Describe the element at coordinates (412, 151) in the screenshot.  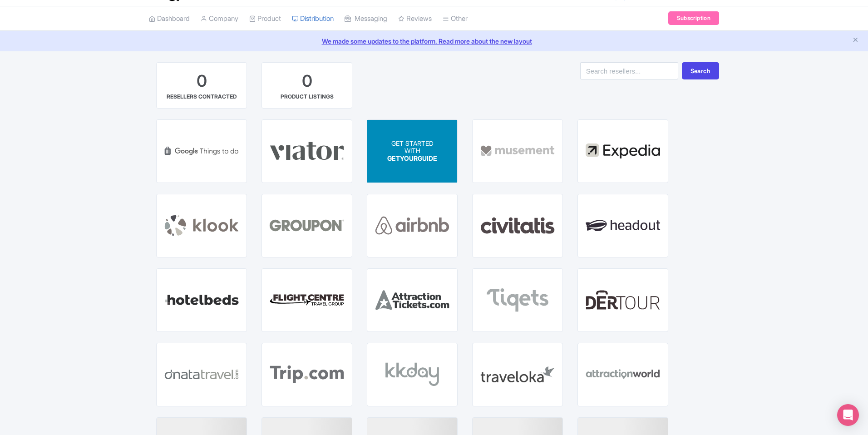
I see `p: WITH` at that location.